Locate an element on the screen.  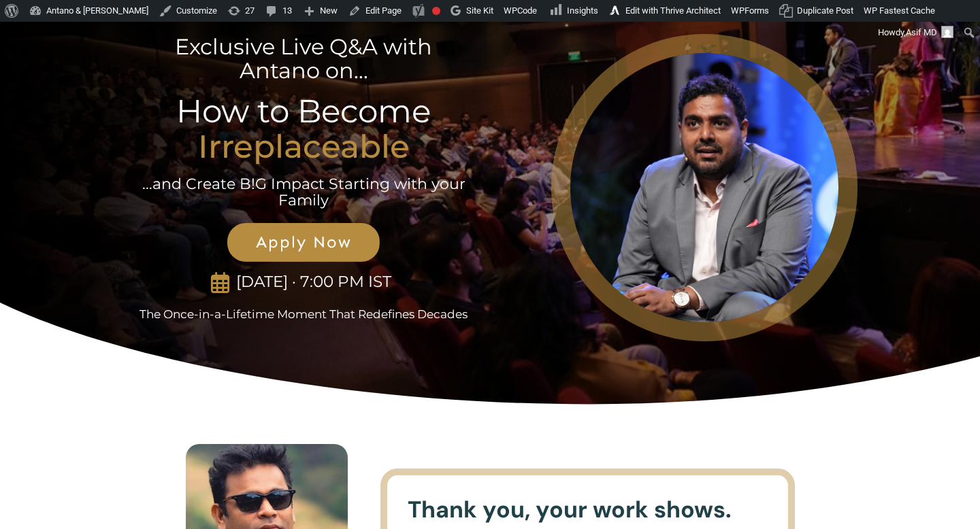
a: Apply Now is located at coordinates (304, 243).